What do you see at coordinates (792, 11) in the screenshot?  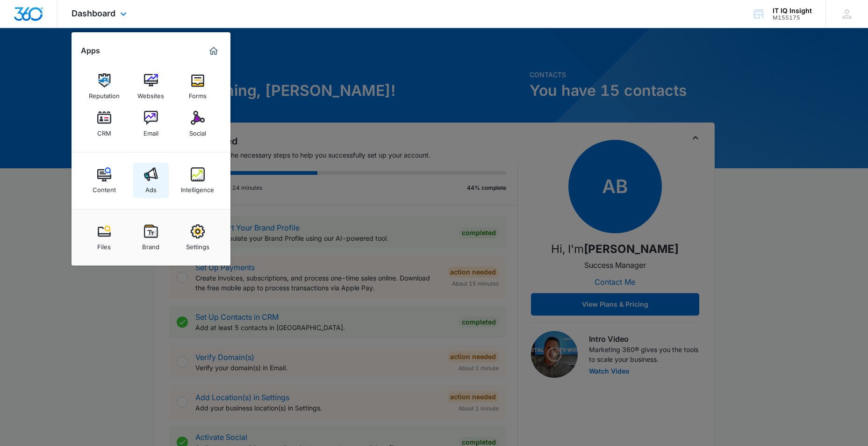 I see `div: account name` at bounding box center [792, 11].